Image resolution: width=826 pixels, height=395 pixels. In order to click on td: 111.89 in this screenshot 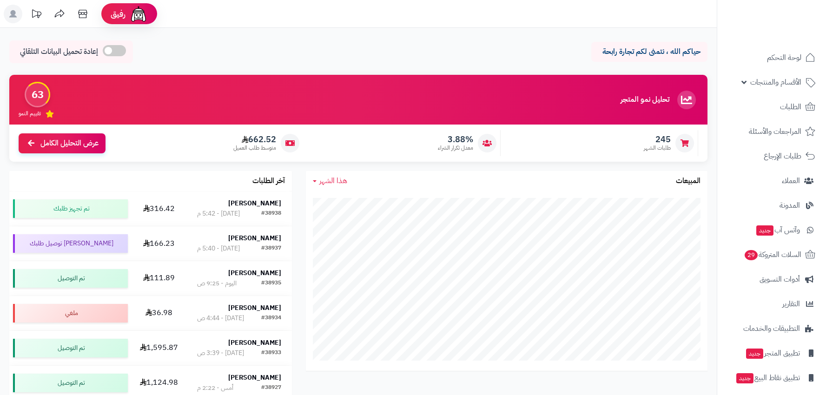, I will do `click(159, 279)`.